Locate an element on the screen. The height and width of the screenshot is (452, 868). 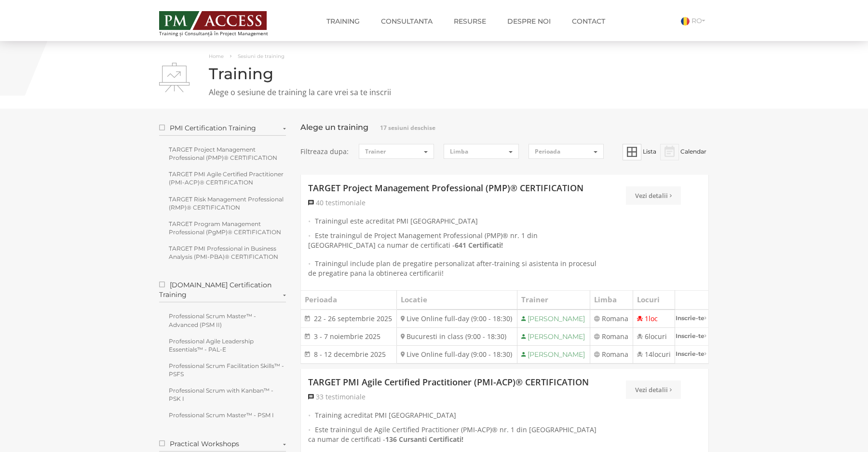
a: Calendar is located at coordinates (683, 151).